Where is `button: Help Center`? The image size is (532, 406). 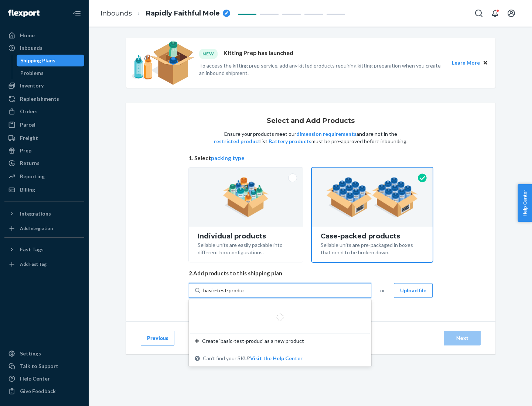
button: Help Center is located at coordinates (524, 203).